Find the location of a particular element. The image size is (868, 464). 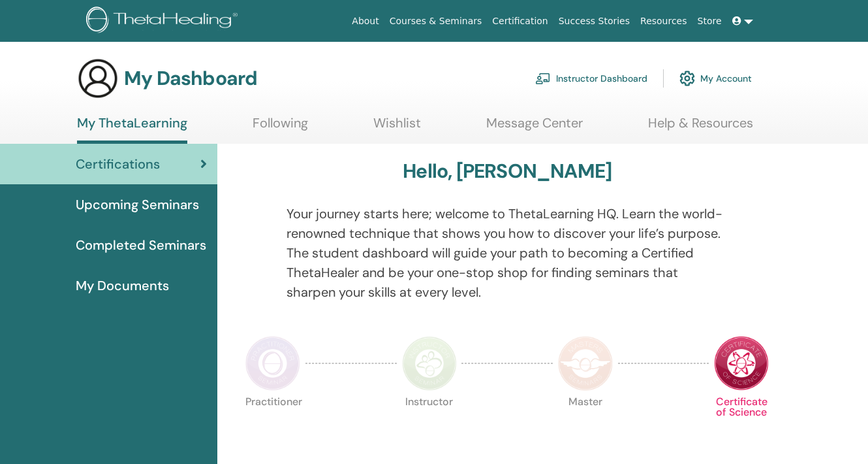

p: Instructor is located at coordinates (430, 424).